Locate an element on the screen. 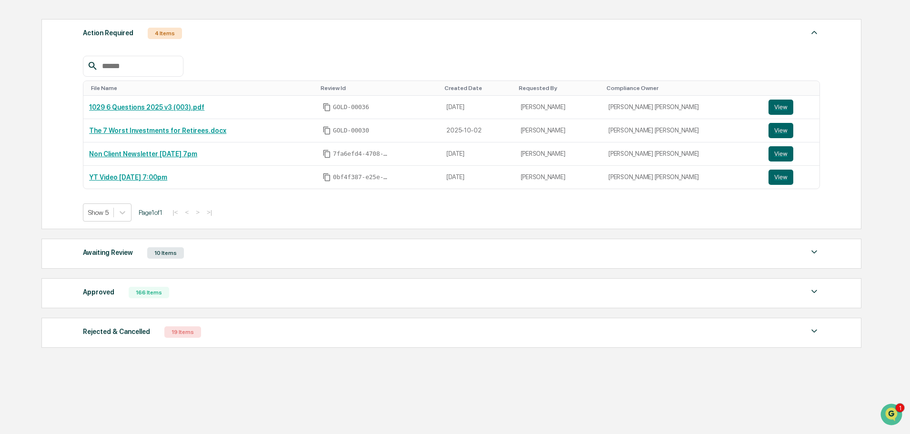 Image resolution: width=910 pixels, height=434 pixels. a: The 7 Worst Investments for Retirees.docx is located at coordinates (158, 131).